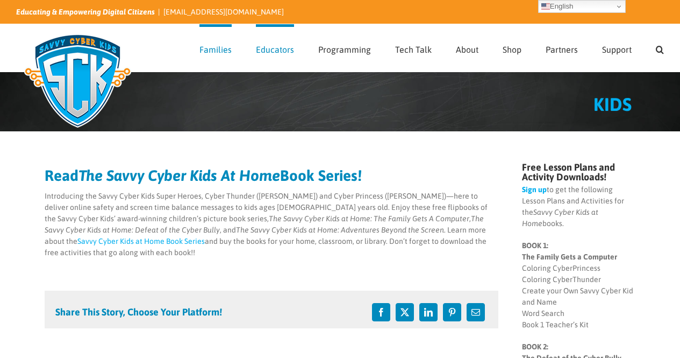 The image size is (680, 358). Describe the element at coordinates (569, 251) in the screenshot. I see `strong: BOOK 1: The Family Gets a Computer` at that location.